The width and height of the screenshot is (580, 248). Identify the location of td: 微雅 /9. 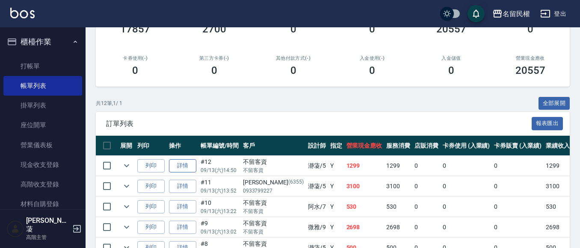
(317, 228).